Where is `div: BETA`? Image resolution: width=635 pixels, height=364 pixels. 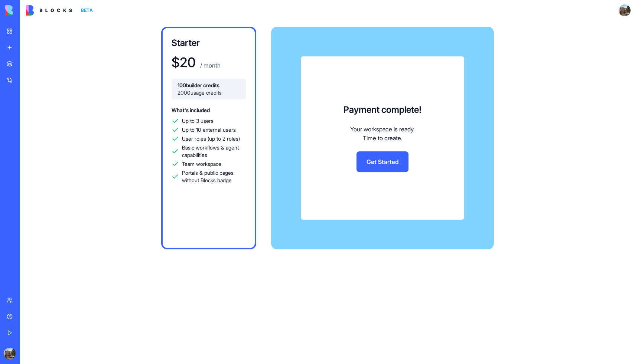 div: BETA is located at coordinates (87, 10).